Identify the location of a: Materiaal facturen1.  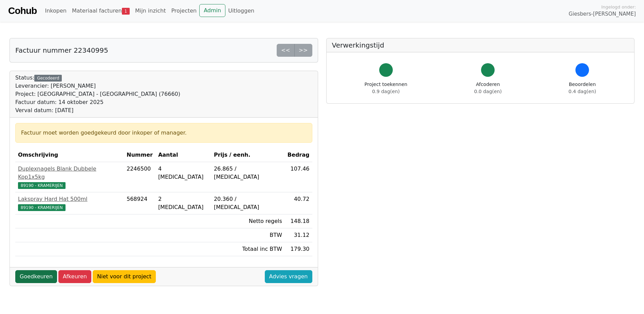
(101, 11).